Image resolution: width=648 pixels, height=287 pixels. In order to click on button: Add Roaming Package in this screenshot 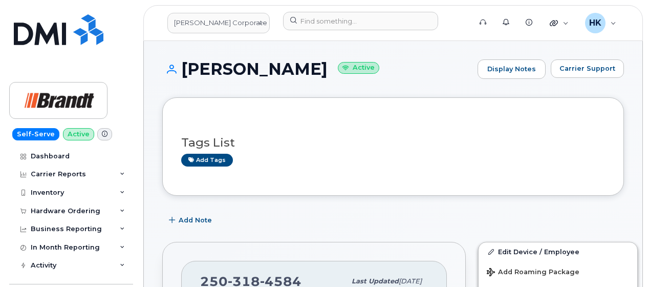, I will do `click(558, 271)`.